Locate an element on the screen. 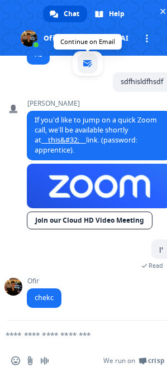  a: Join our Cloud HD Video Meeting is located at coordinates (89, 221).